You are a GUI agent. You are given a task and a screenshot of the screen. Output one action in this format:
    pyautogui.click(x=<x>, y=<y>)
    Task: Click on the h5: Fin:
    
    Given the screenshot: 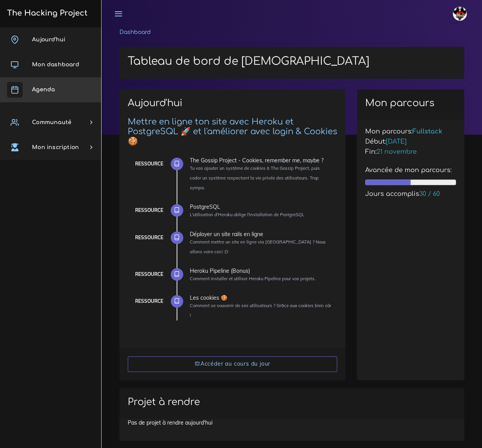 What is the action you would take?
    pyautogui.click(x=411, y=152)
    